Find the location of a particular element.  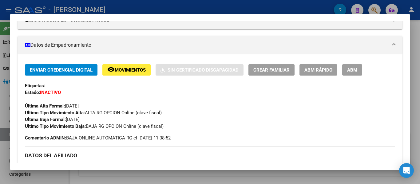

strong: INACTIVO is located at coordinates (50, 93).